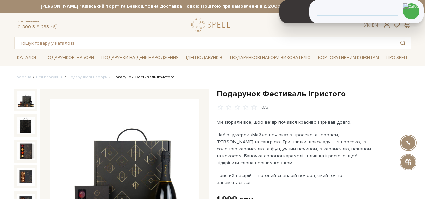 The width and height of the screenshot is (425, 199). Describe the element at coordinates (38, 22) in the screenshot. I see `span: Консультація:` at that location.